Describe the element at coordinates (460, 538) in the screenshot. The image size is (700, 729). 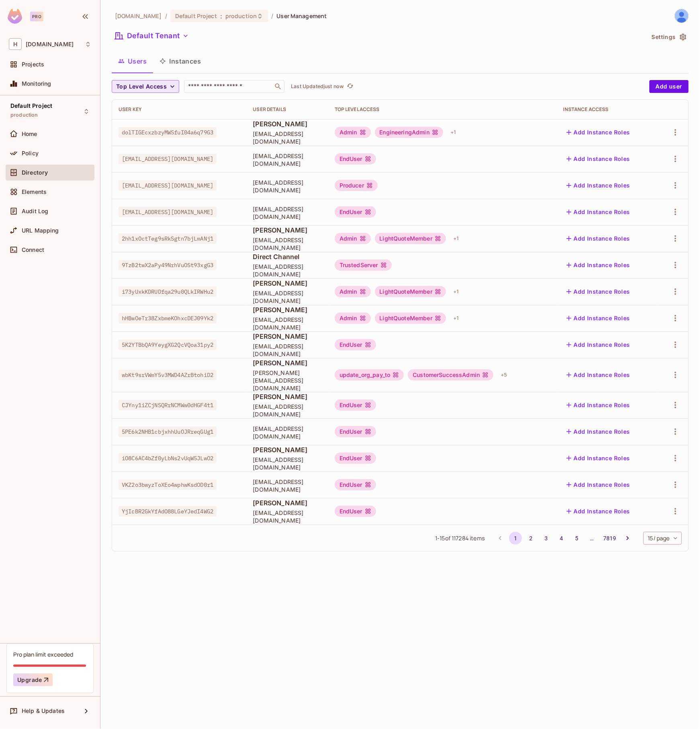
I see `span: 1 - 15 of 117284 items` at that location.